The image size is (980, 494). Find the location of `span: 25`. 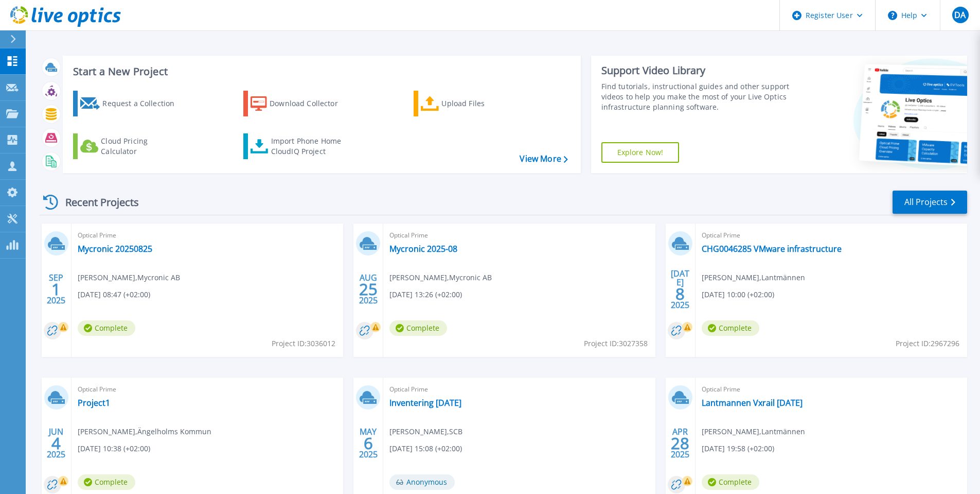

span: 25 is located at coordinates (369, 289).